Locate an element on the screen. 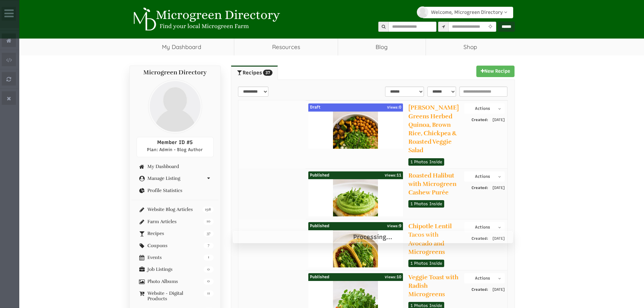  a: 0 Photo Albums is located at coordinates (175, 282).